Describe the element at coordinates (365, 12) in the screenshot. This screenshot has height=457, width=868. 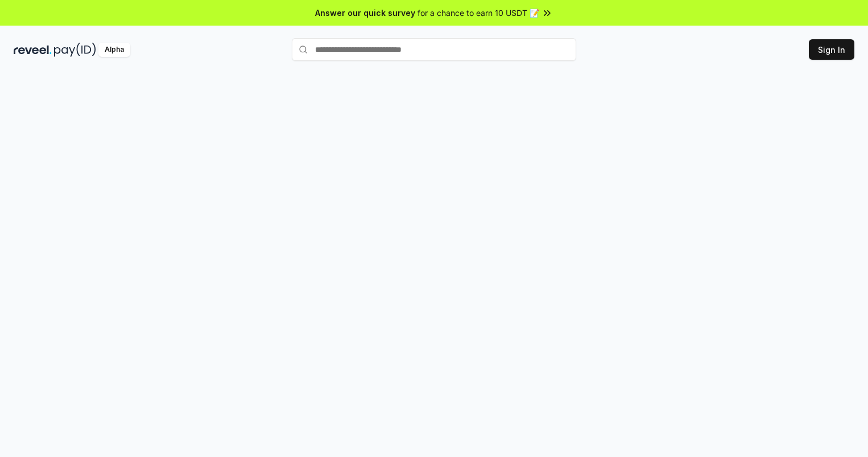
I see `span: Answer our quick survey` at that location.